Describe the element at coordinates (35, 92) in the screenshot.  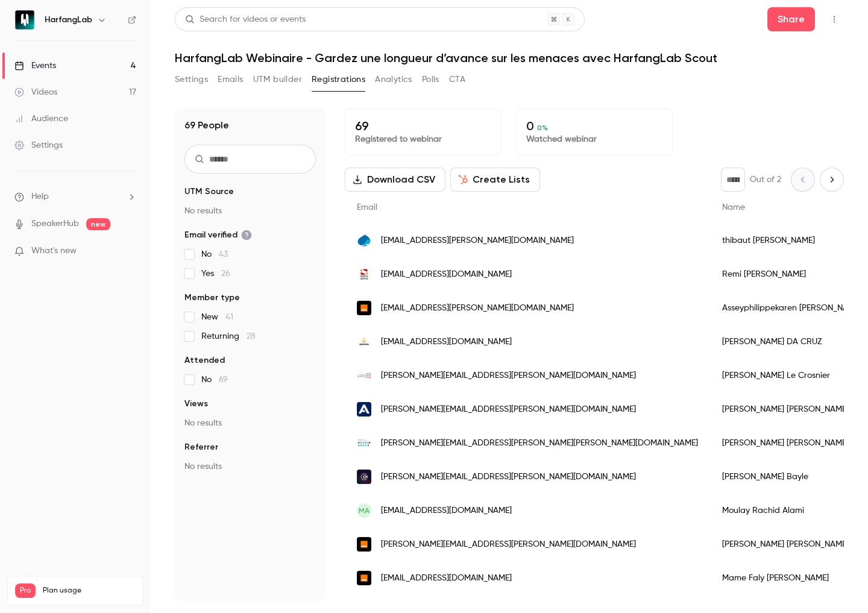
I see `div: Videos` at that location.